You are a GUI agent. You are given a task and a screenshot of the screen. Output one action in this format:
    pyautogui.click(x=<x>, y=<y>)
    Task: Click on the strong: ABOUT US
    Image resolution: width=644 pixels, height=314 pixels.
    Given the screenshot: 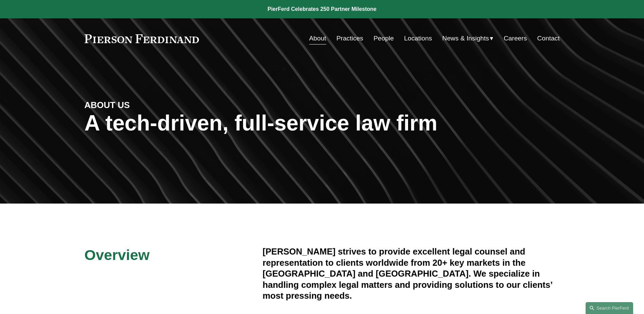 What is the action you would take?
    pyautogui.click(x=107, y=105)
    